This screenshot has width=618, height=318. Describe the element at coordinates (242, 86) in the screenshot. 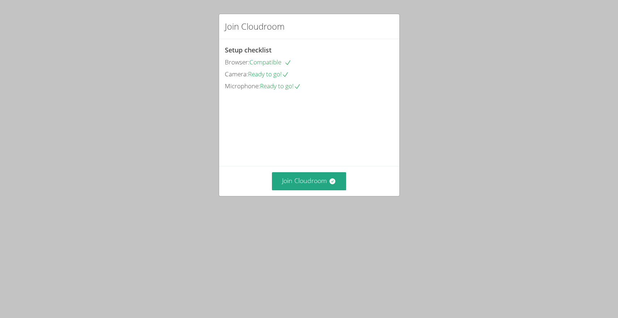

I see `span: Microphone:` at that location.